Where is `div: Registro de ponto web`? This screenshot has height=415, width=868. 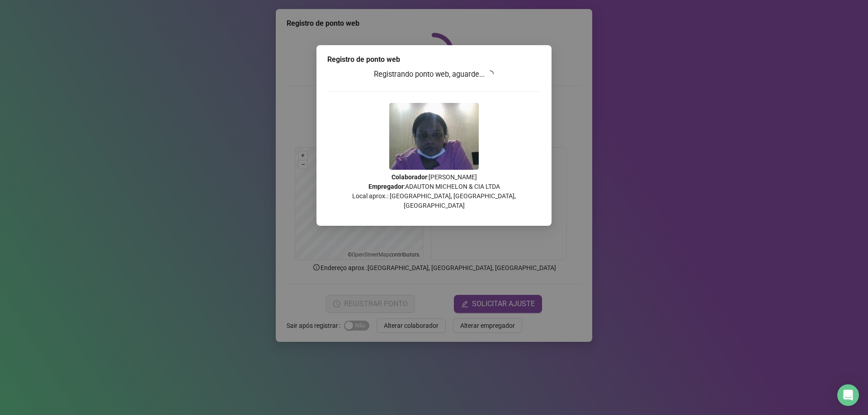 div: Registro de ponto web is located at coordinates (434, 59).